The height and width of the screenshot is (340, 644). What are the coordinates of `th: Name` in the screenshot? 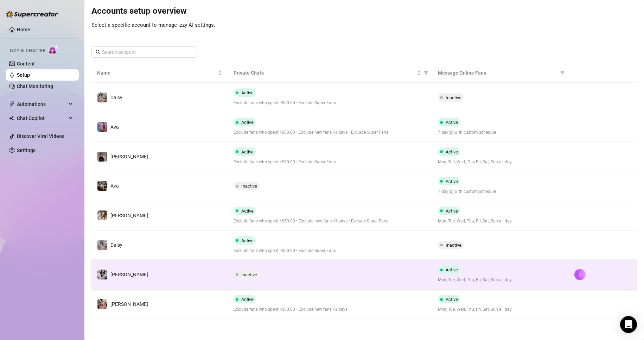 It's located at (160, 73).